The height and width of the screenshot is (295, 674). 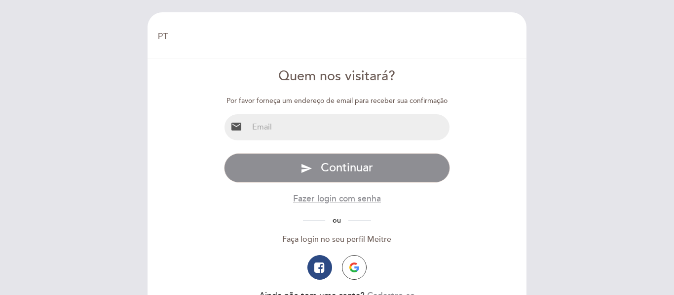 I want to click on button: send Continuar, so click(x=337, y=168).